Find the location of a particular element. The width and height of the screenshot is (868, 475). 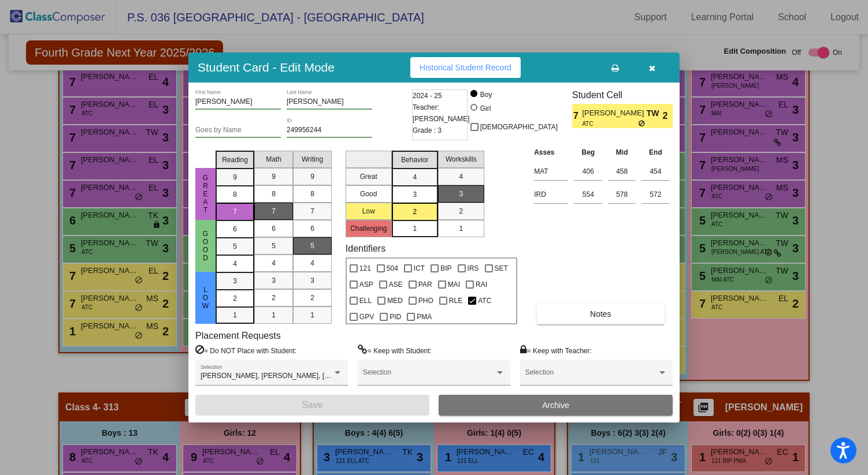

button: Historical Student Record is located at coordinates (465, 68).